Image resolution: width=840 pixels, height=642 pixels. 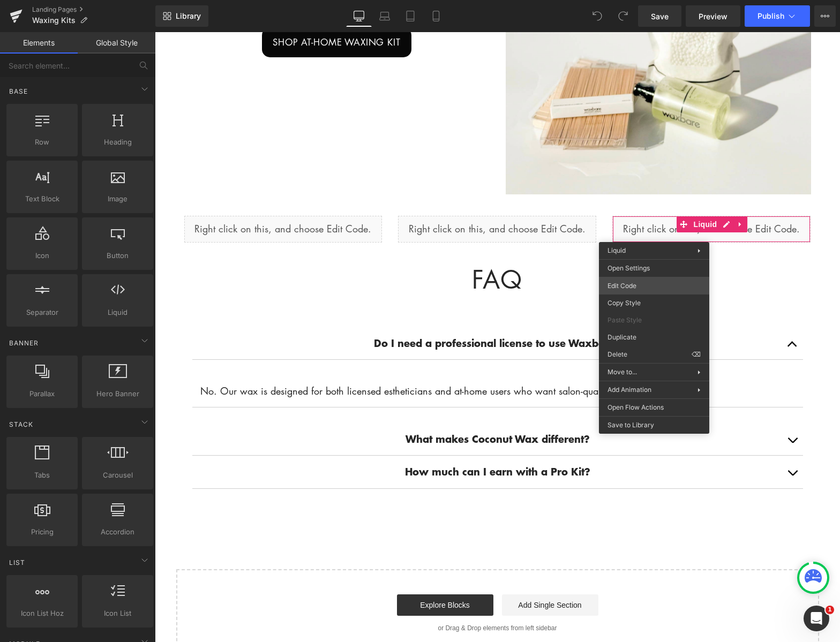 I want to click on strong: What makes Coconut Wax different?, so click(x=343, y=406).